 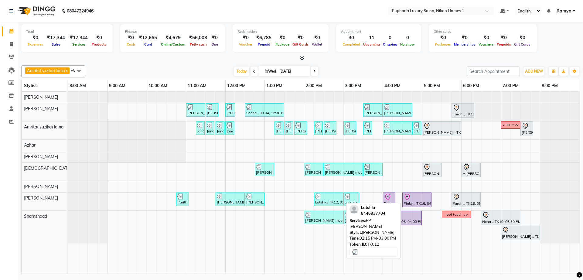 I want to click on div: Arjun ., TK06, 04:00 PM-05:00 PM, EP-Color My Root KP, so click(x=403, y=218).